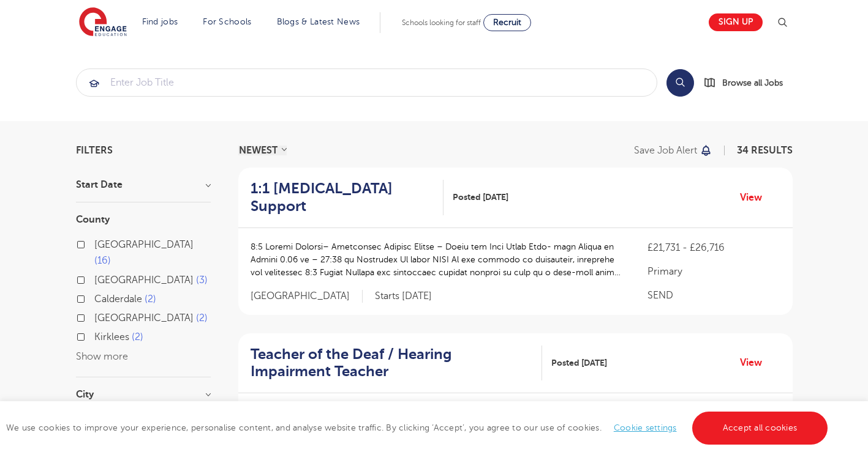 This screenshot has height=455, width=868. What do you see at coordinates (673, 151) in the screenshot?
I see `button: Save job alert` at bounding box center [673, 151].